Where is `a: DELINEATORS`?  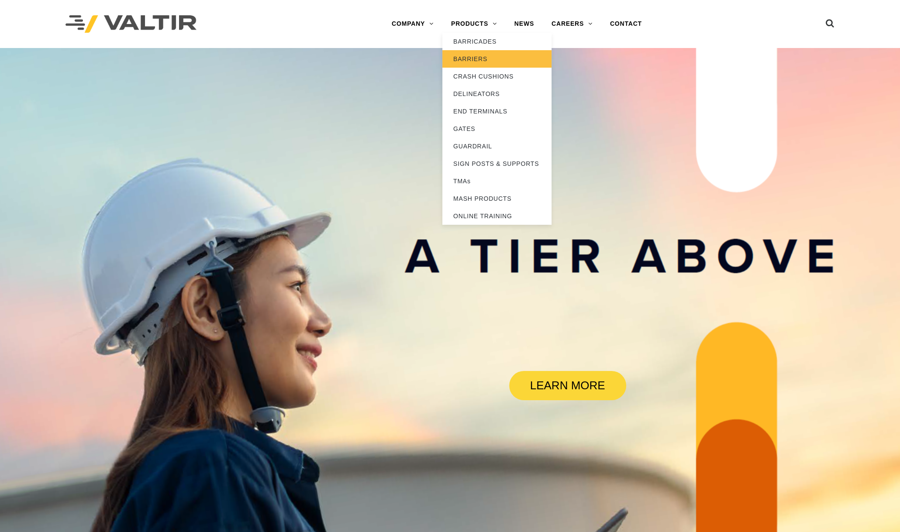 a: DELINEATORS is located at coordinates (497, 94).